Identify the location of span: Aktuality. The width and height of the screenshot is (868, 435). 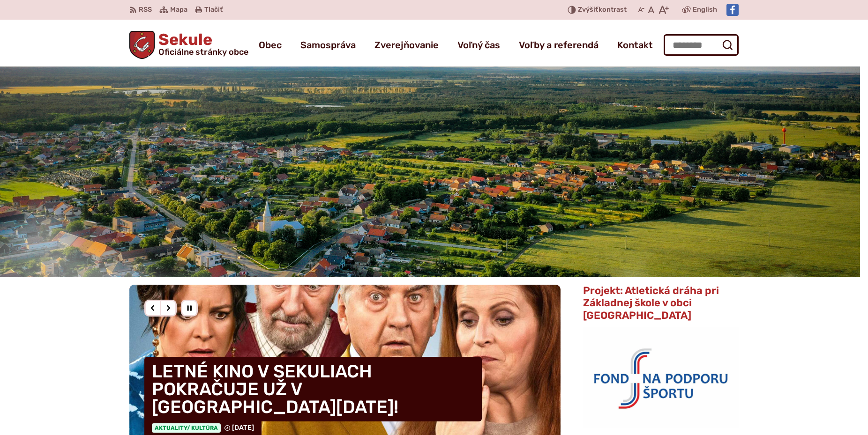
(186, 428).